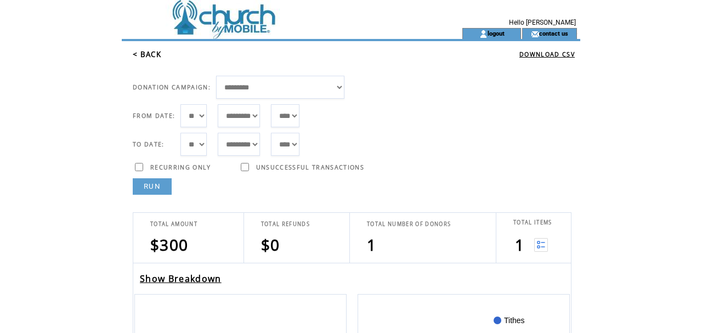  Describe the element at coordinates (496, 33) in the screenshot. I see `a: logout` at that location.